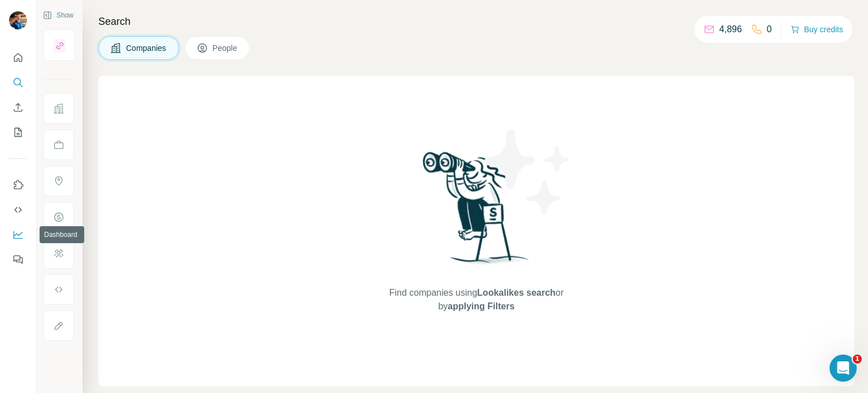 This screenshot has height=393, width=868. Describe the element at coordinates (770, 30) in the screenshot. I see `p: 0` at that location.